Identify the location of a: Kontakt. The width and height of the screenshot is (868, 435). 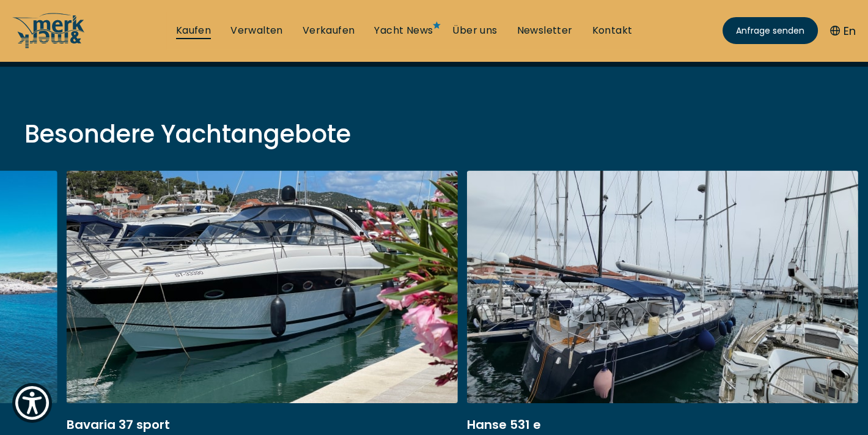
(612, 31).